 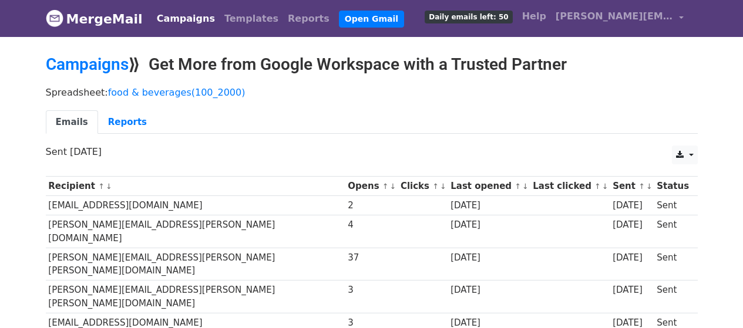 I want to click on div: Chat Widget, so click(x=713, y=300).